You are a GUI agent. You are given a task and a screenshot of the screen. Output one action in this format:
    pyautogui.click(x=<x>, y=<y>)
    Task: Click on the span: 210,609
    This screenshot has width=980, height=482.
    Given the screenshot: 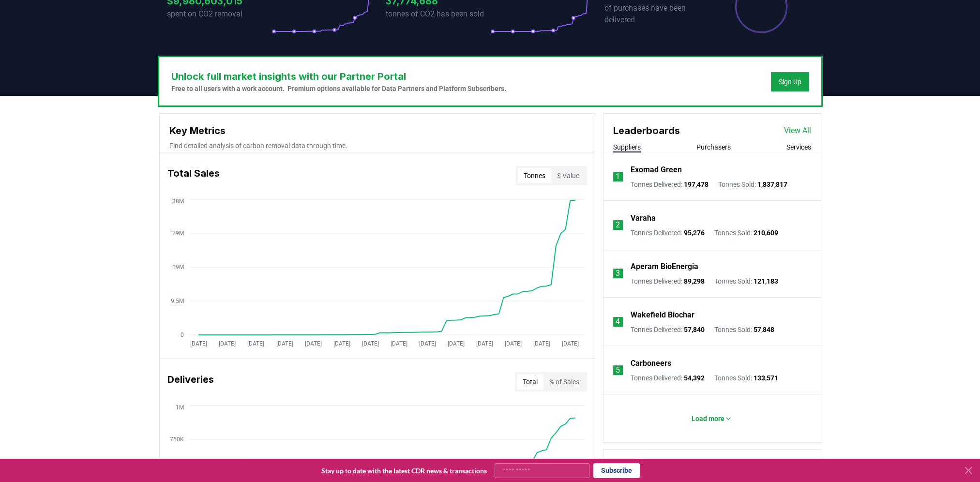 What is the action you would take?
    pyautogui.click(x=765, y=233)
    